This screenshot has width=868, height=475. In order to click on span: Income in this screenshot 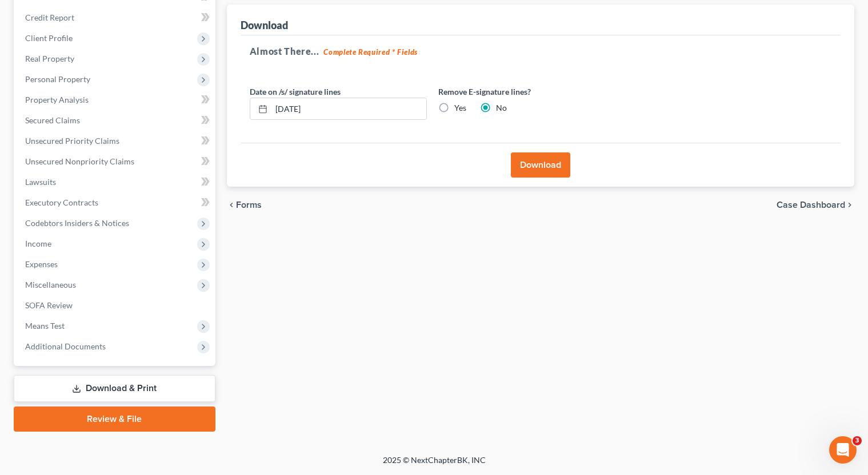, I will do `click(38, 243)`.